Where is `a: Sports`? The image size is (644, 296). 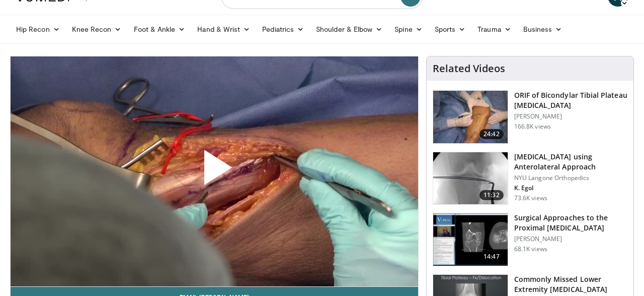
a: Sports is located at coordinates (450, 29).